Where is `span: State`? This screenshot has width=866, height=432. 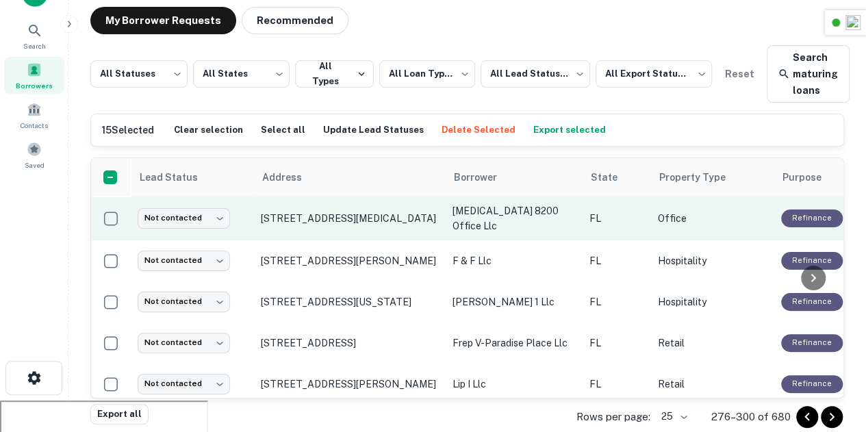 span: State is located at coordinates (612, 177).